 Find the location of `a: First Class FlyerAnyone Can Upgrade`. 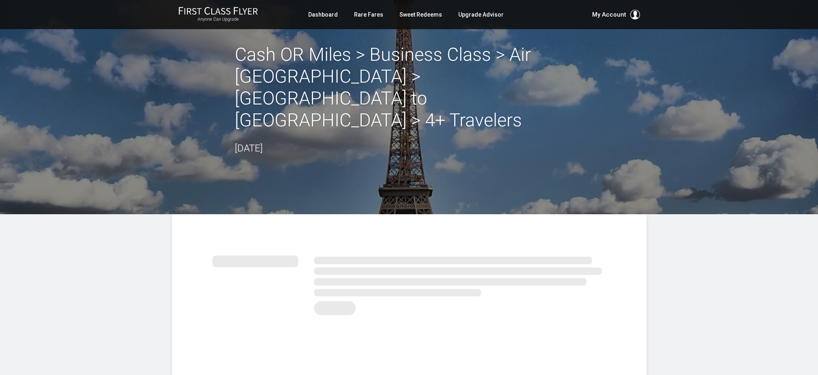

a: First Class FlyerAnyone Can Upgrade is located at coordinates (218, 15).